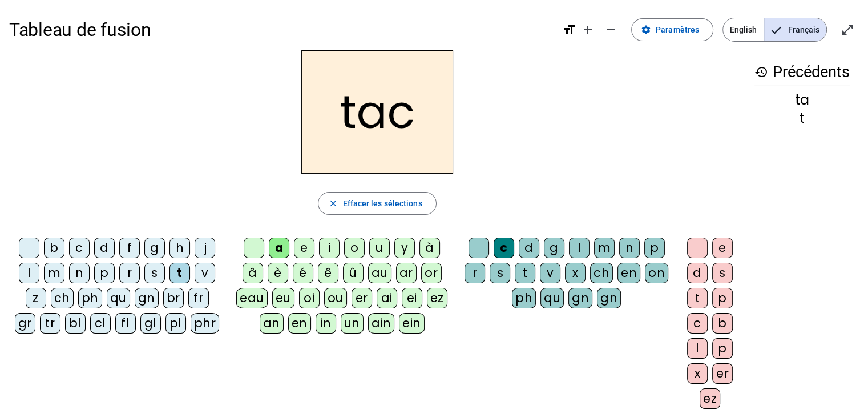  I want to click on mat-icon: settings, so click(646, 29).